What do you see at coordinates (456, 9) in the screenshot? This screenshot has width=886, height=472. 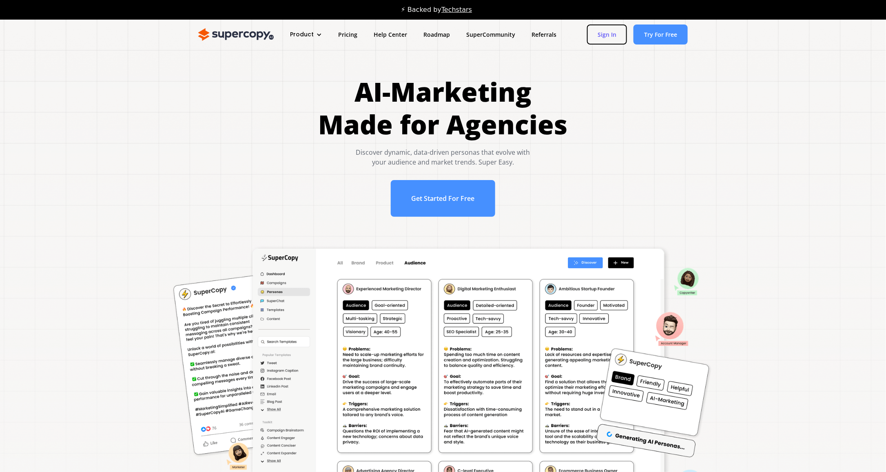 I see `a: Techstars` at bounding box center [456, 9].